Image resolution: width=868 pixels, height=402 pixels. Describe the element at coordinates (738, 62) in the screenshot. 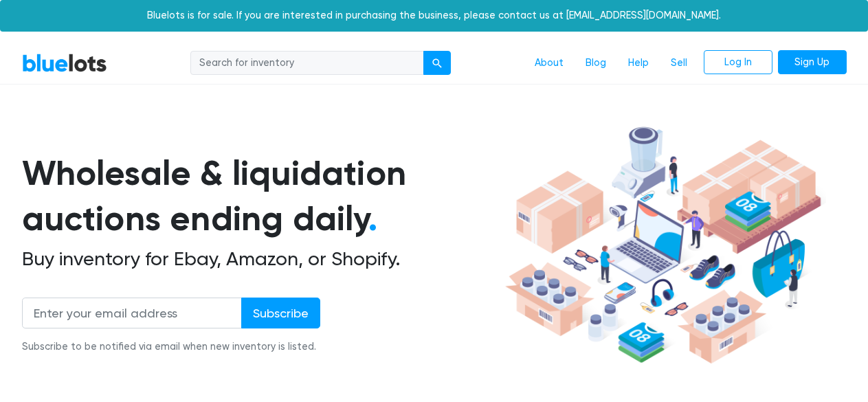

I see `a: Log In` at that location.